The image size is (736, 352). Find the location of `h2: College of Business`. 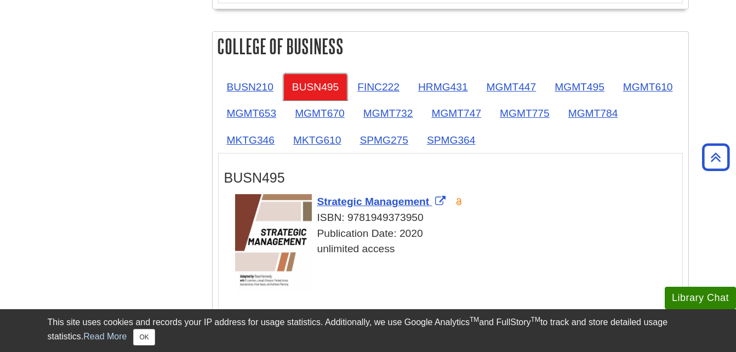

h2: College of Business is located at coordinates (451, 46).